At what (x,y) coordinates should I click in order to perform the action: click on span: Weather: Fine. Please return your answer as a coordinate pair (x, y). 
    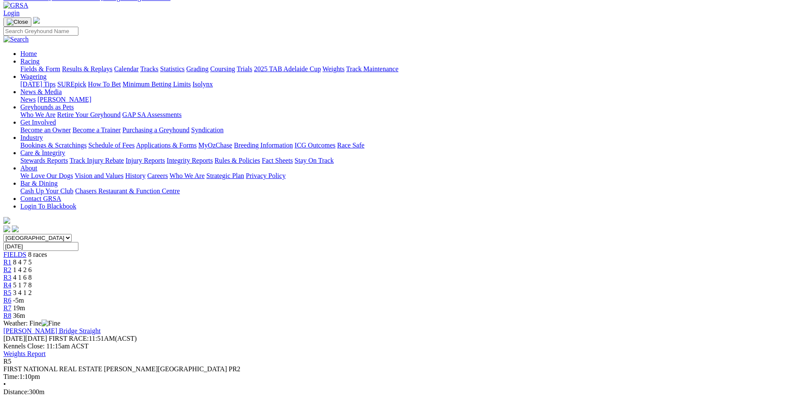
    Looking at the image, I should click on (32, 323).